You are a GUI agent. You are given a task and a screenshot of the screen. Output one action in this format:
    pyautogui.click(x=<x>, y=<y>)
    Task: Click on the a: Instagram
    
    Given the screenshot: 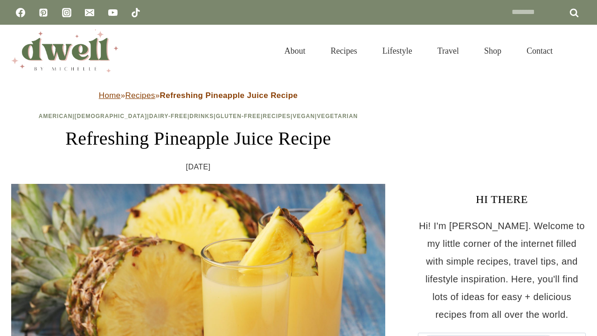 What is the action you would take?
    pyautogui.click(x=67, y=13)
    